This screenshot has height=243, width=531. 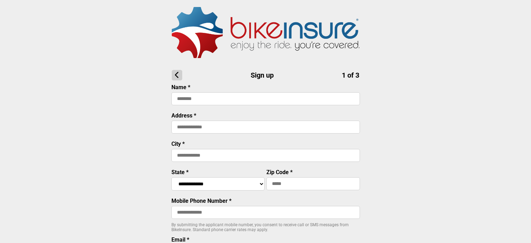 I want to click on h1: Sign up, so click(x=265, y=75).